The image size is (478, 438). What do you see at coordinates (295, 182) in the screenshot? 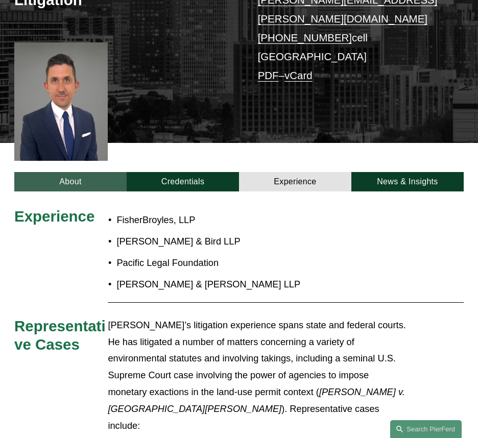
I see `a: Experience` at bounding box center [295, 182].